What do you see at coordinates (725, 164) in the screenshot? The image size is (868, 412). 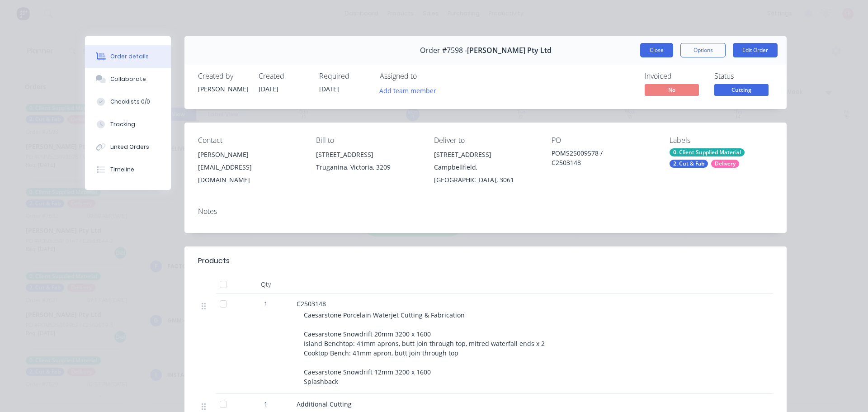 I see `div: Delivery` at bounding box center [725, 164].